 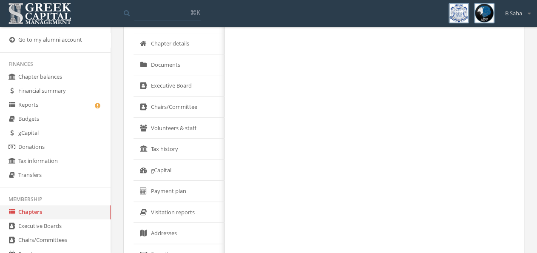 What do you see at coordinates (179, 86) in the screenshot?
I see `a: Executive Board` at bounding box center [179, 86].